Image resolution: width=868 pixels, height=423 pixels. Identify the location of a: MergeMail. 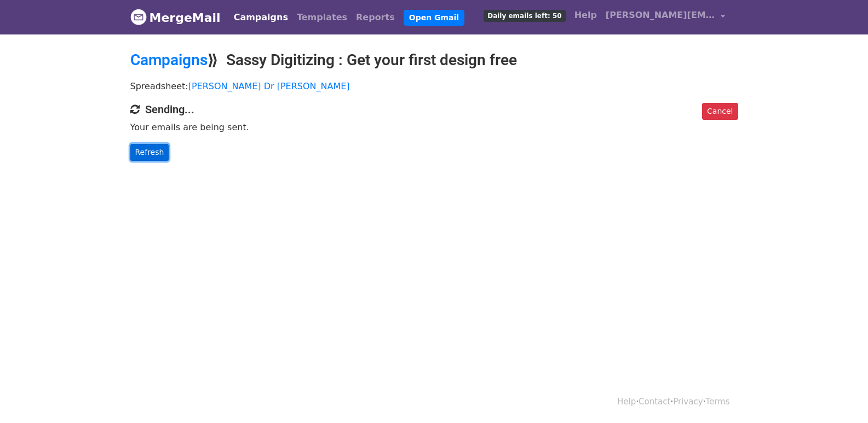
(175, 18).